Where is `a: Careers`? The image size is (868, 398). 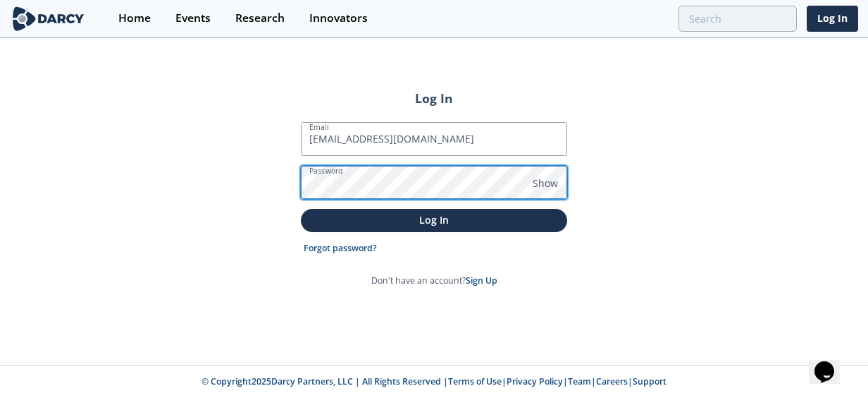 a: Careers is located at coordinates (612, 381).